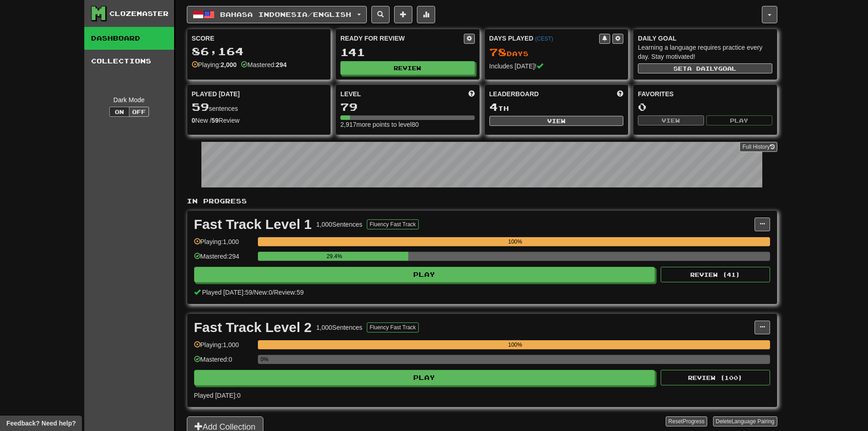 This screenshot has height=431, width=868. Describe the element at coordinates (498, 52) in the screenshot. I see `span: 78` at that location.